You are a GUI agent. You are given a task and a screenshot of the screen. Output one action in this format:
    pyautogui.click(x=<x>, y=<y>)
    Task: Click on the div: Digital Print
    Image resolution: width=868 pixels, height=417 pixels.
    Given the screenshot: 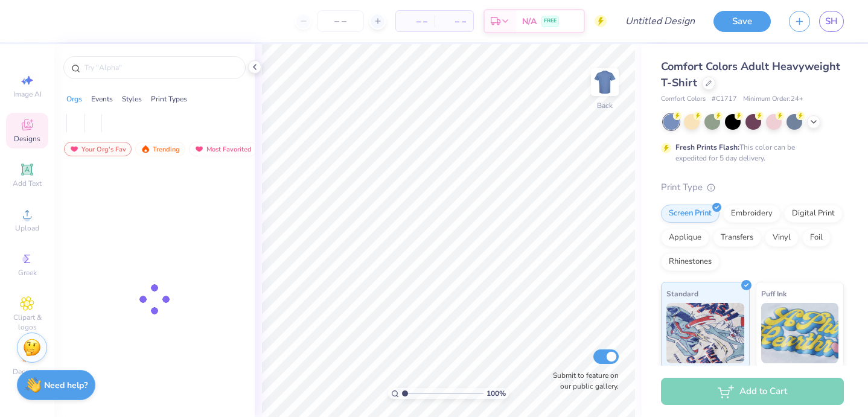 What is the action you would take?
    pyautogui.click(x=813, y=213)
    